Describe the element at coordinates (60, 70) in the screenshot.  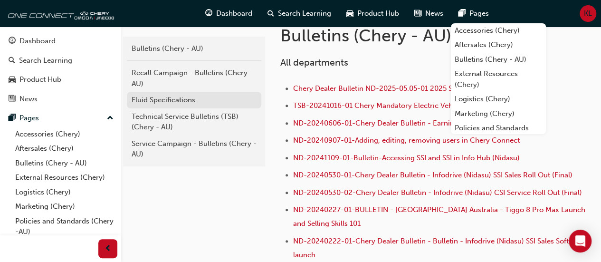
I see `button: DashboardSearch LearningProduct HubNews` at that location.